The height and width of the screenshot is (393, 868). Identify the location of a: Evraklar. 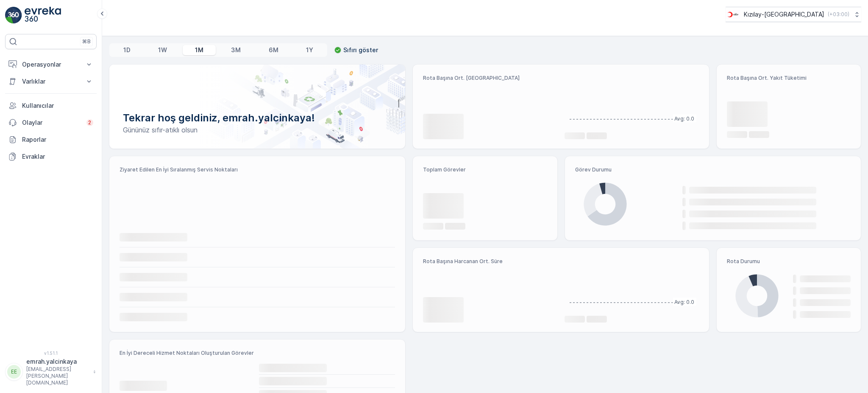
(51, 156).